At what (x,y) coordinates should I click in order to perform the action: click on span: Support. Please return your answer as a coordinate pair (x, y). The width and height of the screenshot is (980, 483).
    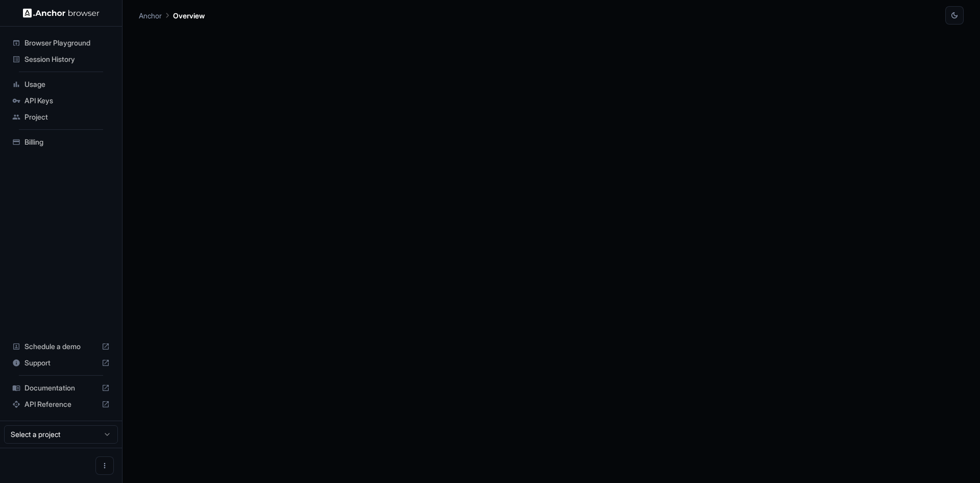
    Looking at the image, I should click on (61, 363).